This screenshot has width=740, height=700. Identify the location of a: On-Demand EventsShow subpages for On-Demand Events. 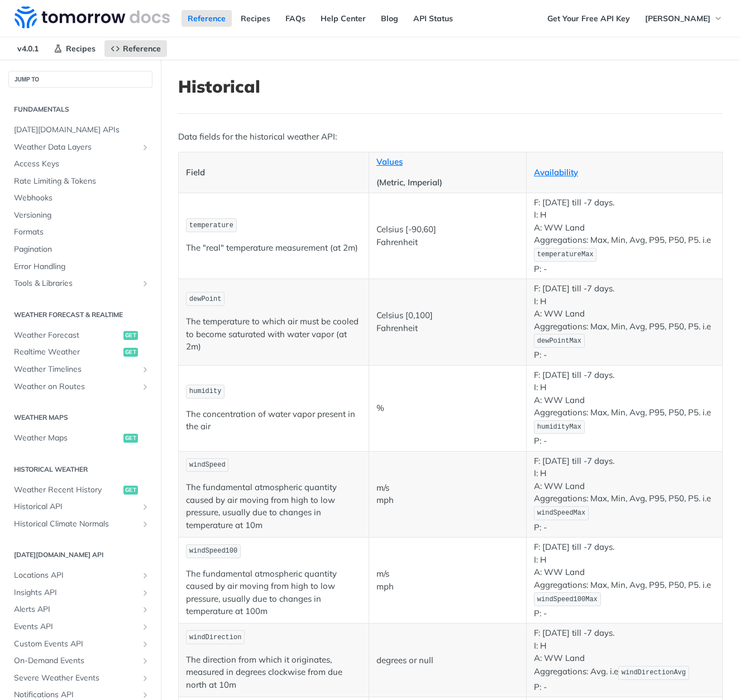
(80, 661).